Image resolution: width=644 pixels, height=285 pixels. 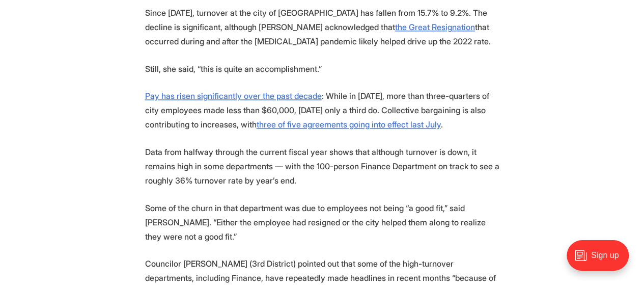 I want to click on a: three of five agreements going into effect last July, so click(x=349, y=125).